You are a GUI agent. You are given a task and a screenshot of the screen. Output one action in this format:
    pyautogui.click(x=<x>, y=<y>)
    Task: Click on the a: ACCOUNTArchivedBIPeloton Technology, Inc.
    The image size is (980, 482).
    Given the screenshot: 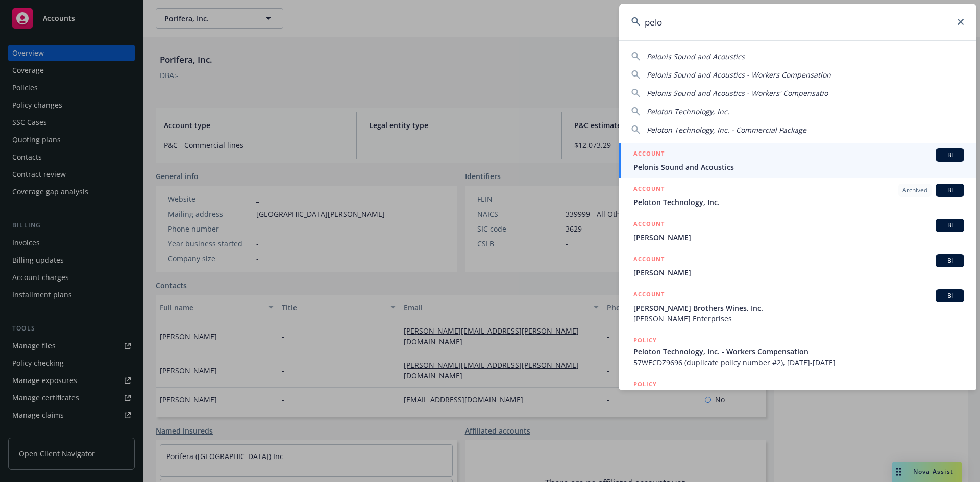 What is the action you would take?
    pyautogui.click(x=797, y=196)
    